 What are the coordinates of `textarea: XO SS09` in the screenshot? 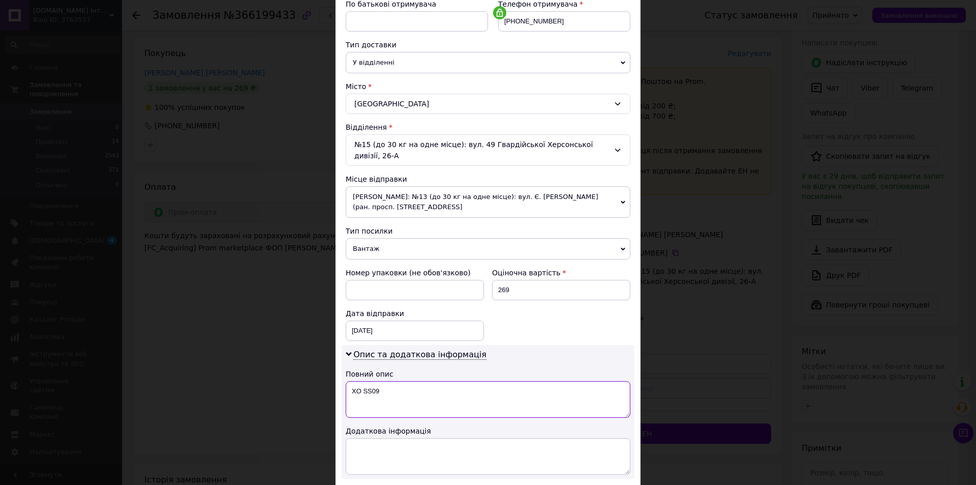 It's located at (488, 399).